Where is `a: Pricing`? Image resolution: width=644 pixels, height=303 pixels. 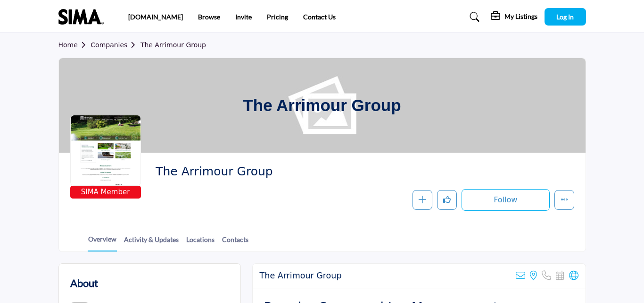 a: Pricing is located at coordinates (277, 17).